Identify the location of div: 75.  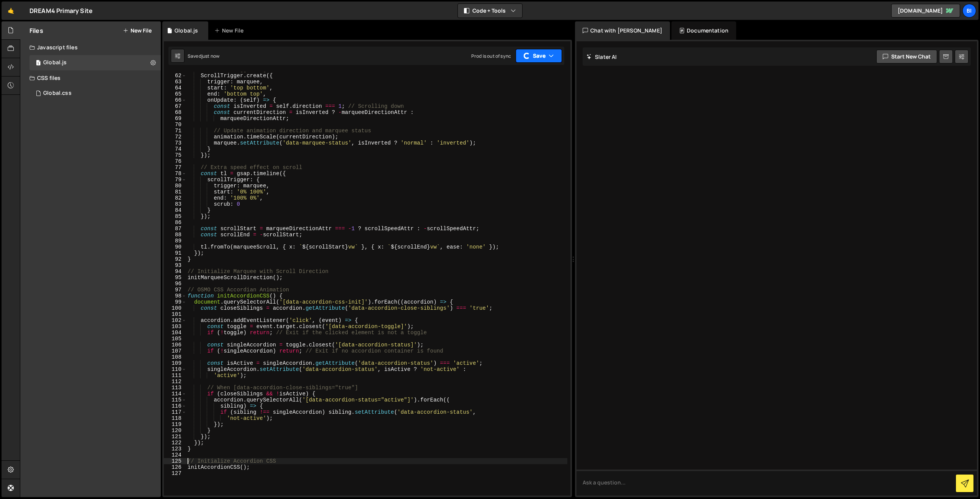
(175, 155).